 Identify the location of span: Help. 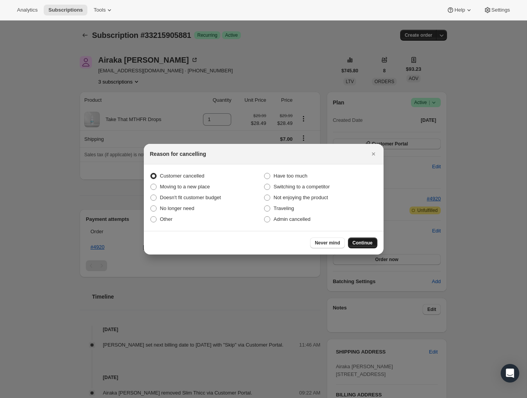
(460, 10).